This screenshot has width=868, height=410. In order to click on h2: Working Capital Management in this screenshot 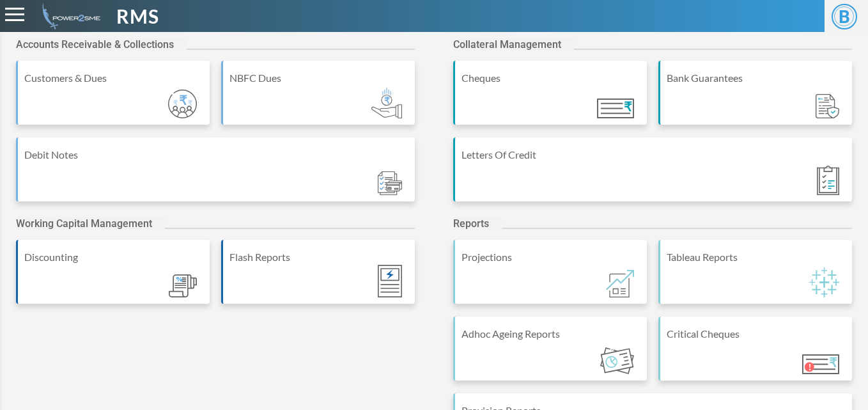, I will do `click(90, 224)`.